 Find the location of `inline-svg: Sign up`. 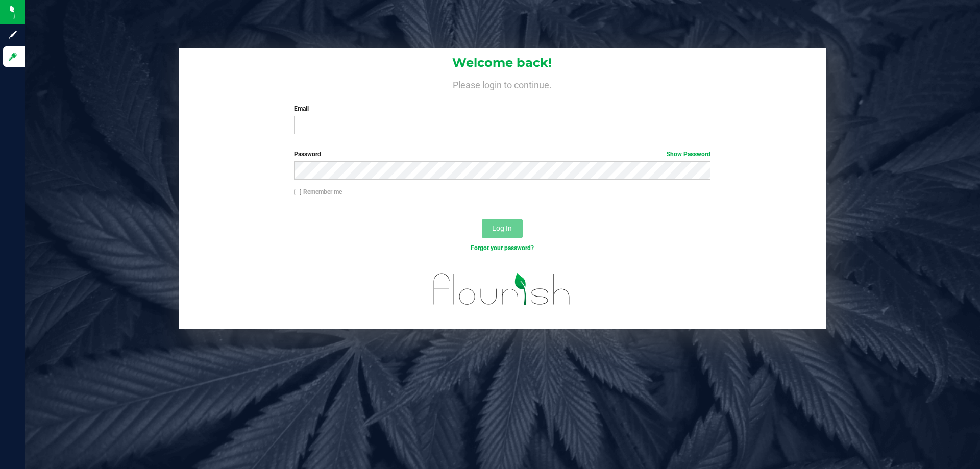

inline-svg: Sign up is located at coordinates (13, 35).